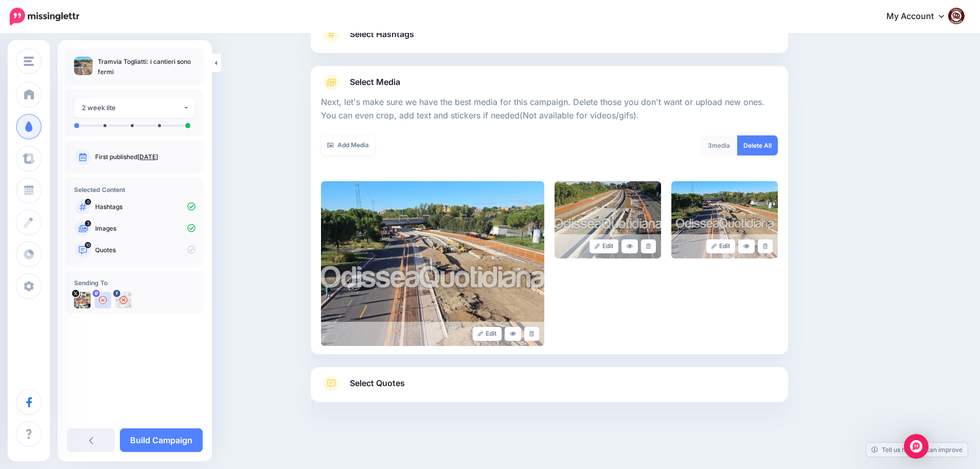 The width and height of the screenshot is (980, 469). I want to click on h4: Sending To, so click(135, 283).